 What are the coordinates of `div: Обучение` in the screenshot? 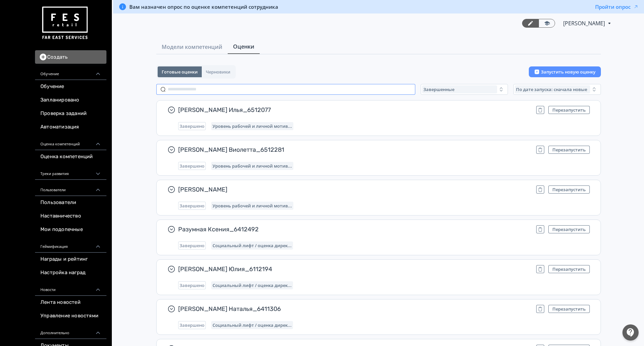 It's located at (71, 72).